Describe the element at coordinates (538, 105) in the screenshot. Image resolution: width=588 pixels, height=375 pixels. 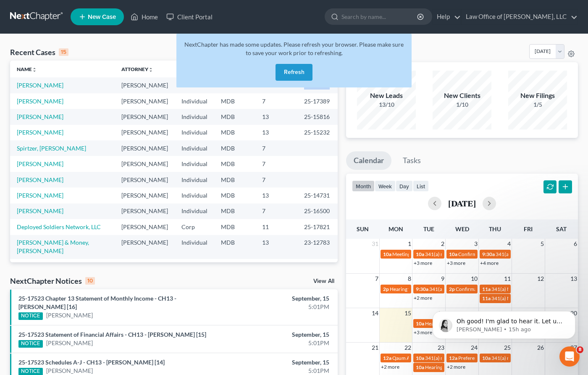
I see `div: 1/5` at that location.